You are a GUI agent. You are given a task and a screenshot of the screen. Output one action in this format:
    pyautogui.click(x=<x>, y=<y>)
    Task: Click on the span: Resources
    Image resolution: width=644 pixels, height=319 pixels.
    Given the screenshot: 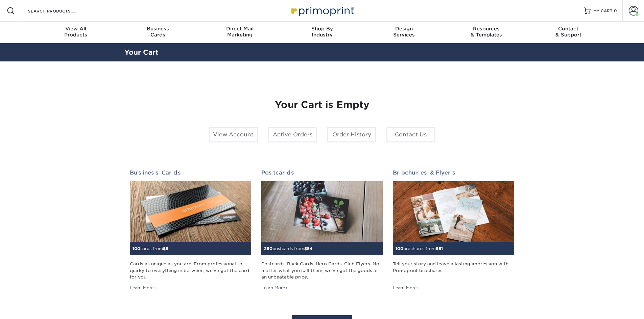 What is the action you would take?
    pyautogui.click(x=486, y=29)
    